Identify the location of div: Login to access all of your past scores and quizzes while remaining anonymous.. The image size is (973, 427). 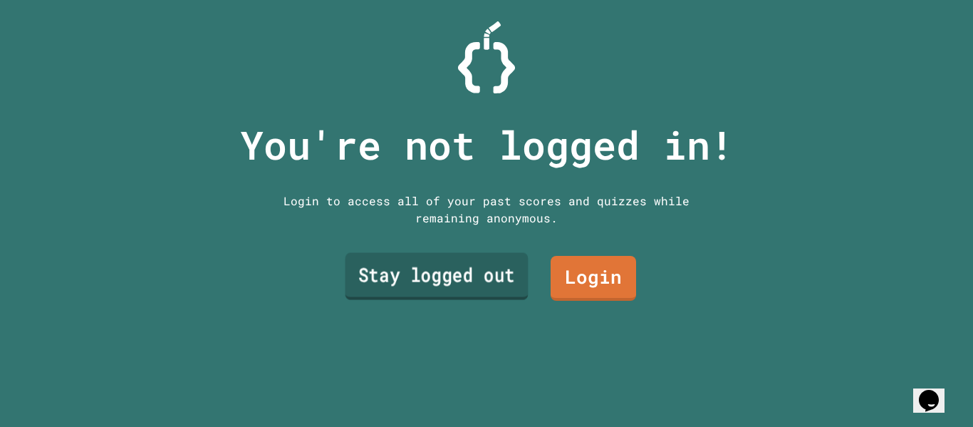
(487, 210).